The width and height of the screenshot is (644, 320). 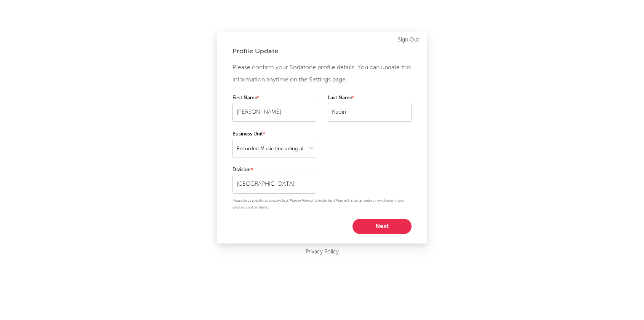 I want to click on input: Your division, so click(x=274, y=185).